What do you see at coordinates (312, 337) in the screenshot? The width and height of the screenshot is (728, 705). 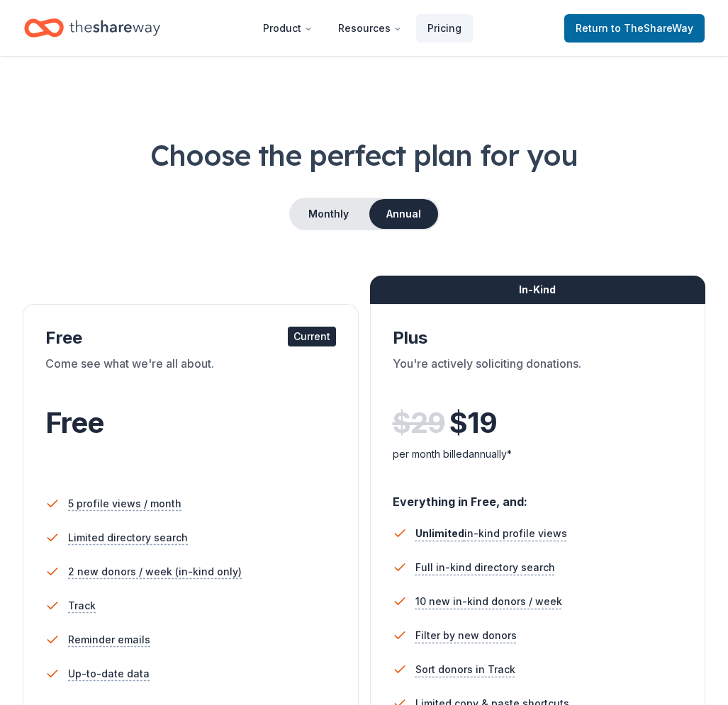 I see `div: Current` at bounding box center [312, 337].